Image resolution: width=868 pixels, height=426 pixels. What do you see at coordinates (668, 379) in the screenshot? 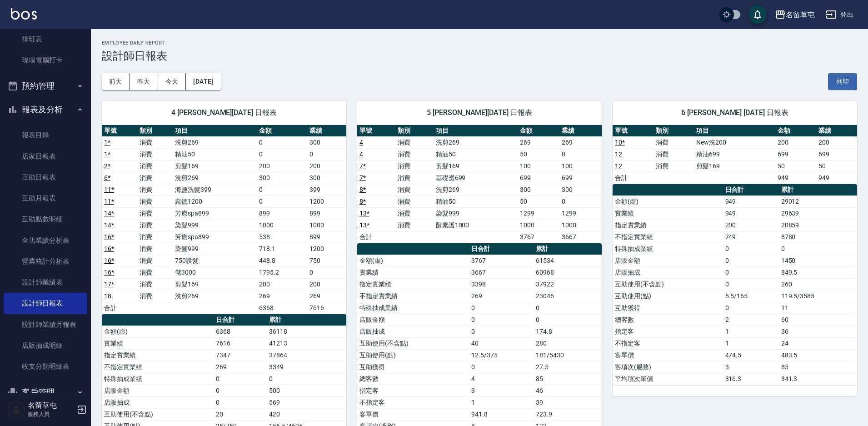
I see `td: 平均項次單價` at bounding box center [668, 379].